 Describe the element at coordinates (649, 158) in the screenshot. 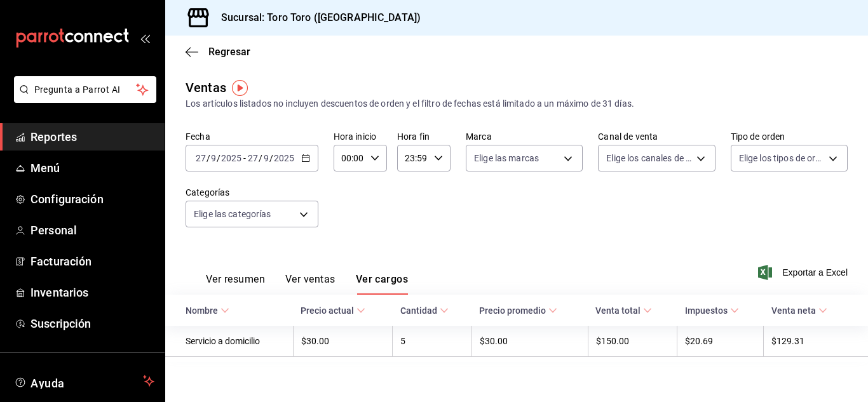

I see `span: Elige los canales de venta` at that location.